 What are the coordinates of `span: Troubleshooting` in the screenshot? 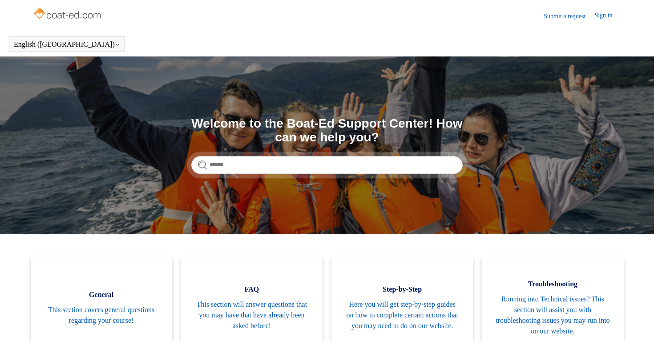 It's located at (553, 284).